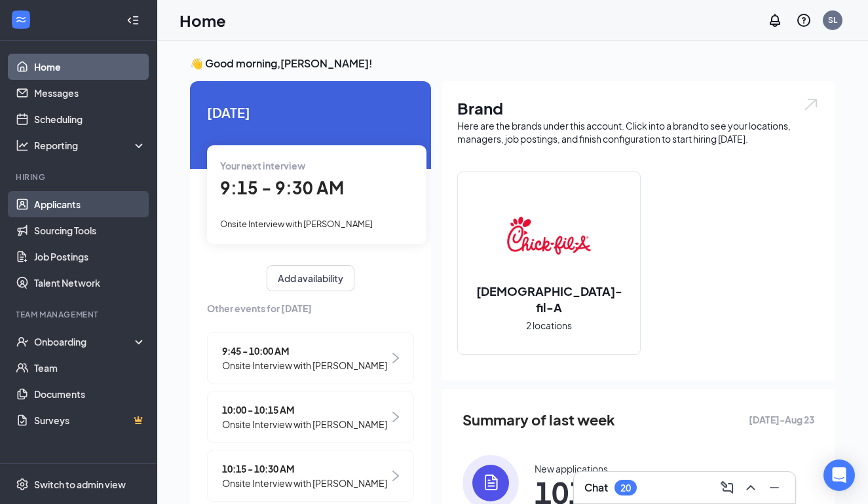 Image resolution: width=868 pixels, height=504 pixels. Describe the element at coordinates (751, 488) in the screenshot. I see `svg: ChevronUp` at that location.